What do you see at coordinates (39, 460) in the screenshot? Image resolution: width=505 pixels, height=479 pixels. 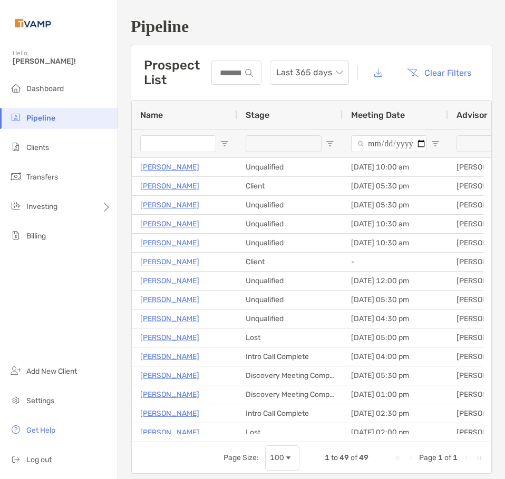 I see `span: Log out` at bounding box center [39, 460].